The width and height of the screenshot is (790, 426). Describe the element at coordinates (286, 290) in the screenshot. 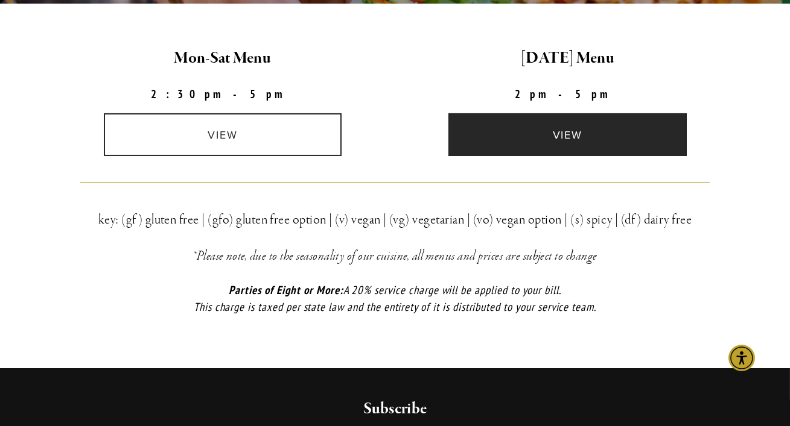

I see `em: Parties of Eight or More:` at that location.